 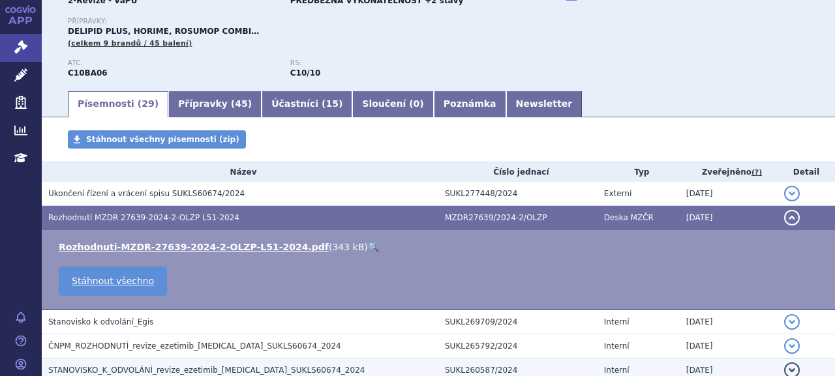 I want to click on span: STANOVISKO_K_ODVOLÁNÍ_revize_ezetimib_rosuvastatin_SUKLS60674_2024, so click(x=206, y=370).